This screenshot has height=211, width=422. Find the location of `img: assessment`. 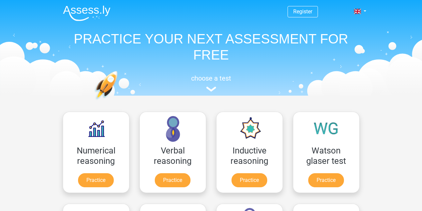

img: assessment is located at coordinates (211, 89).